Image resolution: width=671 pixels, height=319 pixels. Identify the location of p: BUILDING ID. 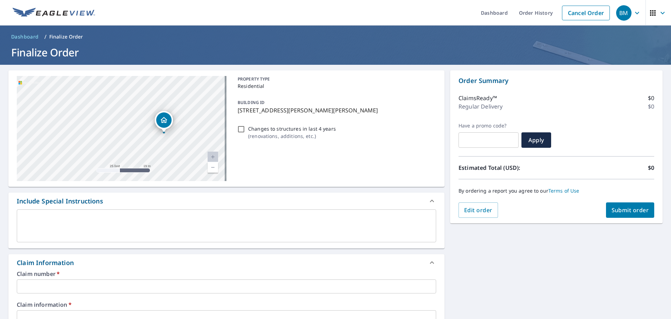
(251, 102).